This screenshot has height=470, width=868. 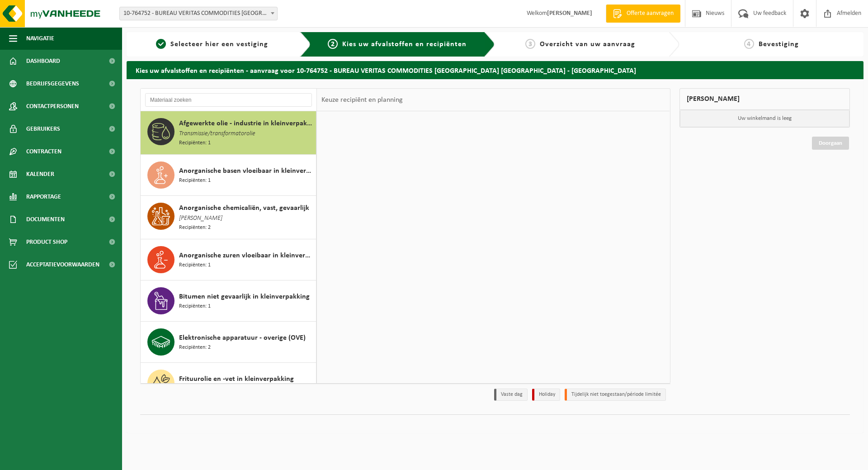 What do you see at coordinates (228, 259) in the screenshot?
I see `button: Anorganische zuren vloeibaar in kleinverpakking Recipiënten: 1` at bounding box center [228, 259].